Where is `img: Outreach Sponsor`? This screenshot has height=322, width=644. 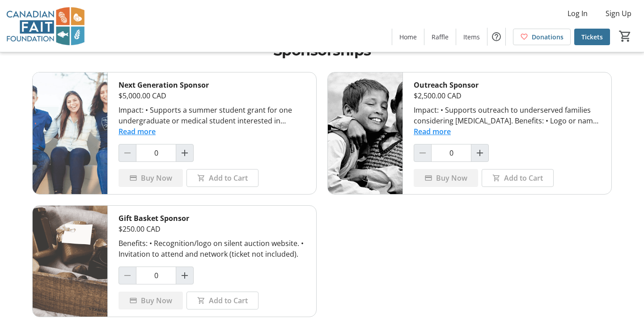 img: Outreach Sponsor is located at coordinates (365, 133).